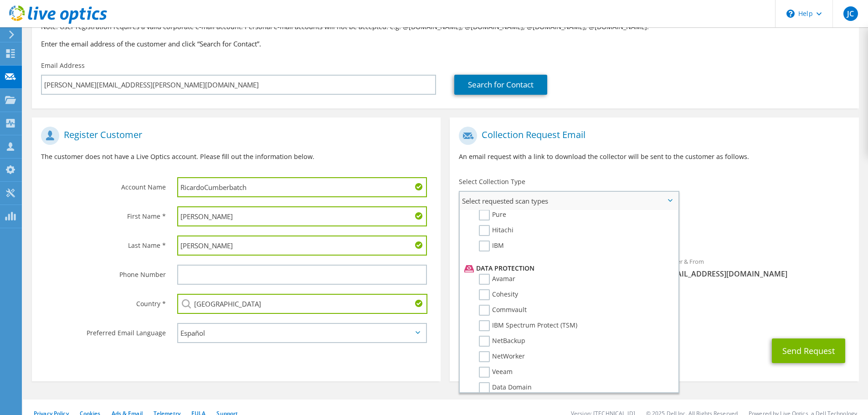  What do you see at coordinates (445, 44) in the screenshot?
I see `h3: Enter the email address of the customer and click “Search for Contact”.` at bounding box center [445, 44].